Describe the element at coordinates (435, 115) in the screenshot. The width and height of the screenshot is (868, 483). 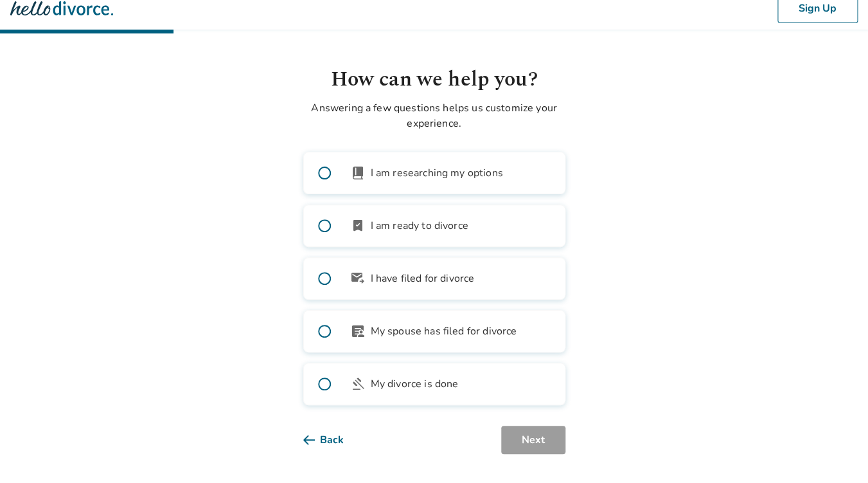
I see `p: Answering a few questions helps us customize your experience.` at that location.